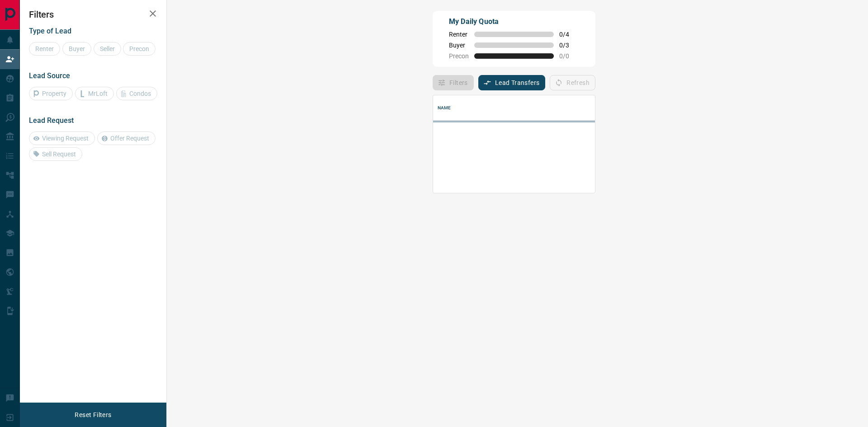  What do you see at coordinates (459, 45) in the screenshot?
I see `span: Buyer` at bounding box center [459, 45].